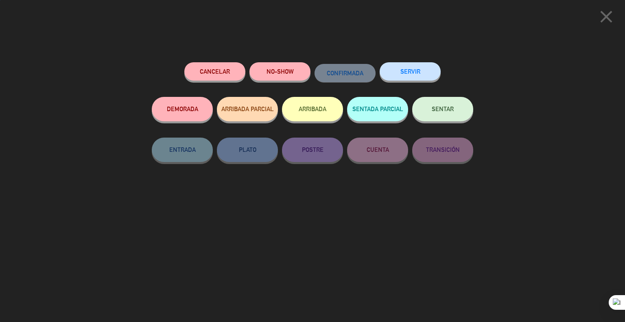  Describe the element at coordinates (182, 109) in the screenshot. I see `button: DEMORADA` at that location.